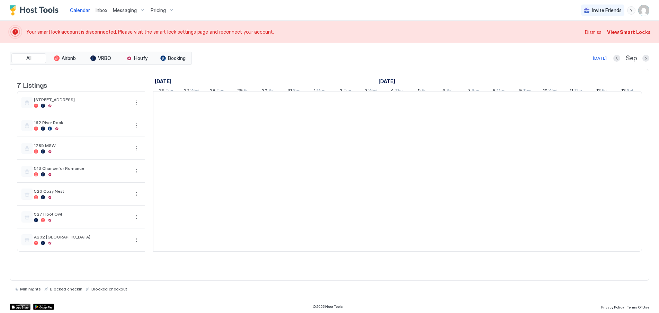  What do you see at coordinates (419, 91) in the screenshot?
I see `span: 5` at bounding box center [419, 91].